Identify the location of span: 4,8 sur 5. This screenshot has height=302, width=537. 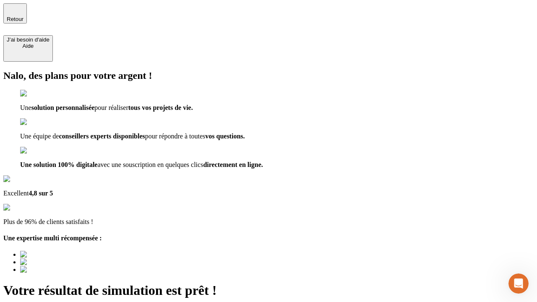
(41, 193).